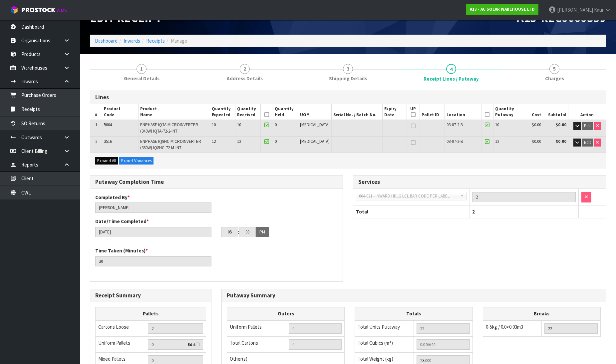 The image size is (616, 364). I want to click on span: Manage, so click(179, 41).